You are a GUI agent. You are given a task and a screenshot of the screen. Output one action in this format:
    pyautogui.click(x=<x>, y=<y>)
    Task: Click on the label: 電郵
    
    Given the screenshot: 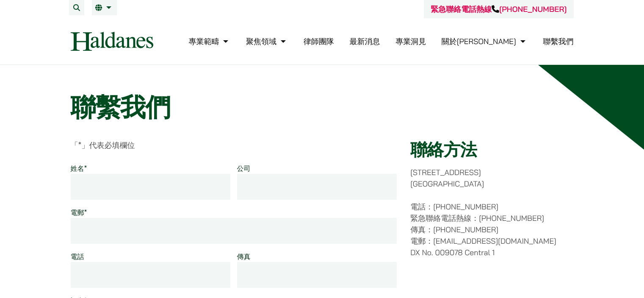 What is the action you would take?
    pyautogui.click(x=79, y=212)
    